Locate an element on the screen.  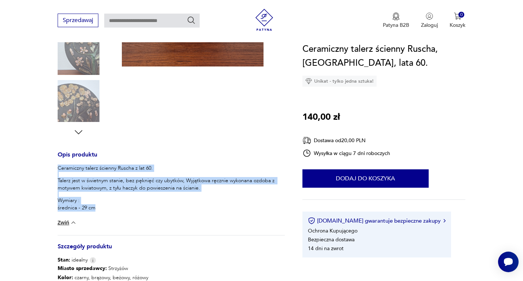
span: idealny is located at coordinates (73, 260).